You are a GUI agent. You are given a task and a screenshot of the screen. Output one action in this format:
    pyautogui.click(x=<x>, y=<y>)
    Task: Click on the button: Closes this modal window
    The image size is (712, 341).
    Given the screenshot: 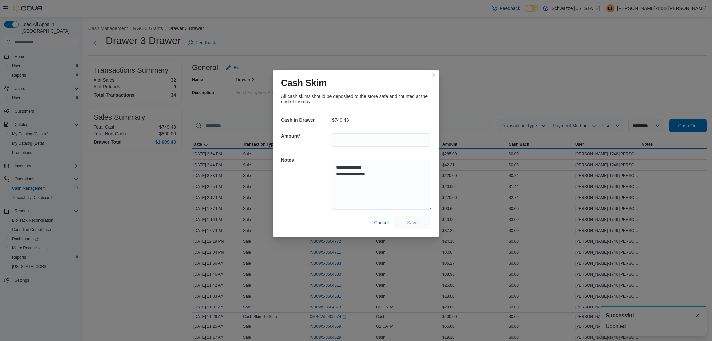 What is the action you would take?
    pyautogui.click(x=434, y=75)
    